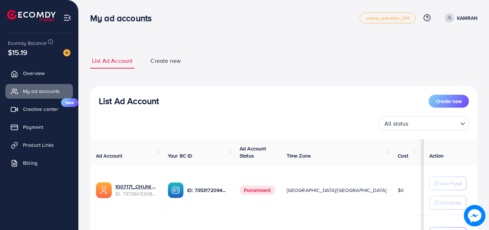  What do you see at coordinates (39, 91) in the screenshot?
I see `a: My ad accounts` at bounding box center [39, 91].